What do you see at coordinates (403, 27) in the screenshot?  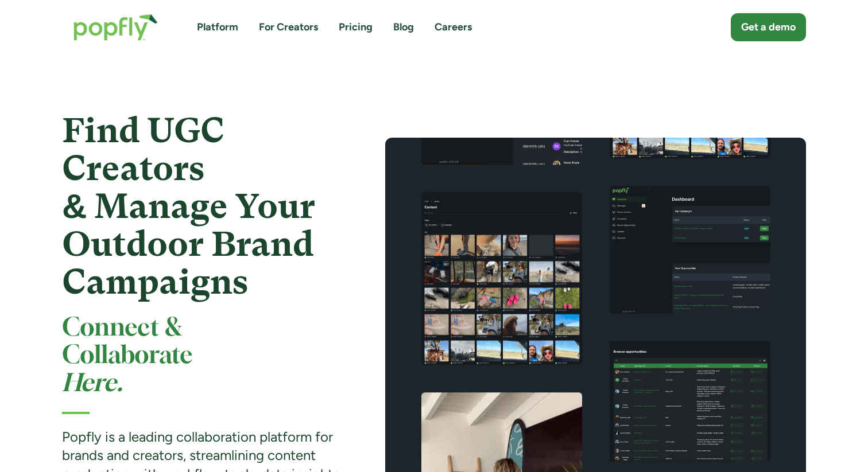 I see `a: Blog` at bounding box center [403, 27].